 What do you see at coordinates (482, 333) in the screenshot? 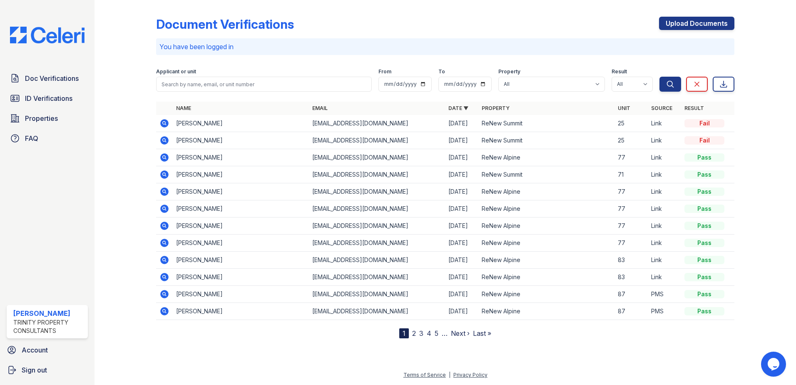
I see `a: Last »` at bounding box center [482, 333].